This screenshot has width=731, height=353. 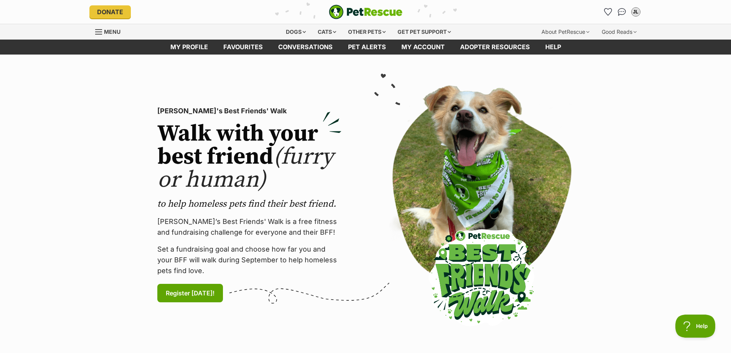 What do you see at coordinates (305, 47) in the screenshot?
I see `a: conversations` at bounding box center [305, 47].